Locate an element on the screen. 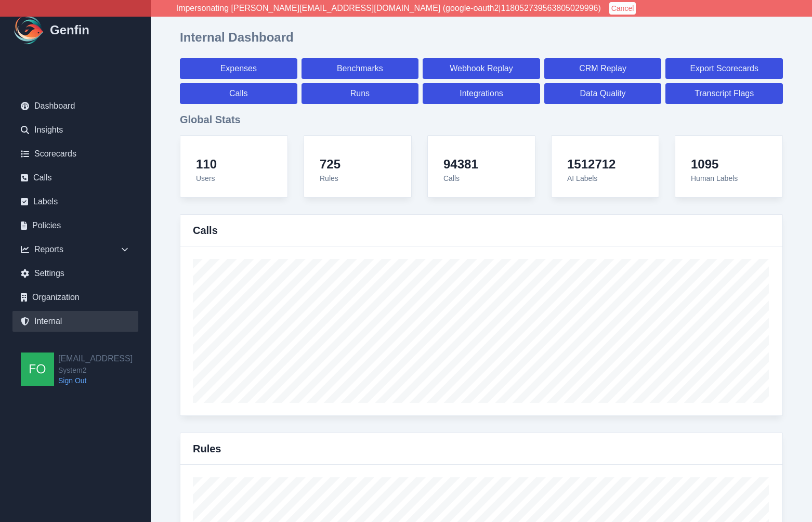  a: Labels is located at coordinates (75, 202).